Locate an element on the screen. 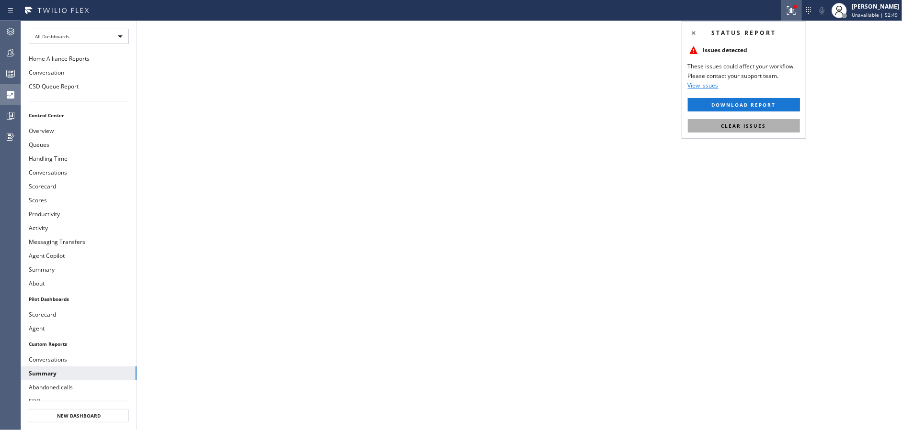 The image size is (902, 430). button: Productivity is located at coordinates (79, 214).